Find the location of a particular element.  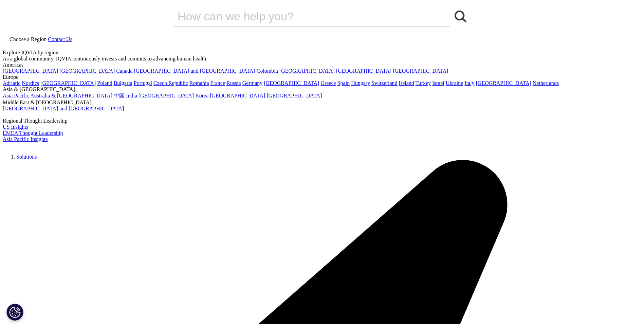

input: 搜索 is located at coordinates (302, 16).